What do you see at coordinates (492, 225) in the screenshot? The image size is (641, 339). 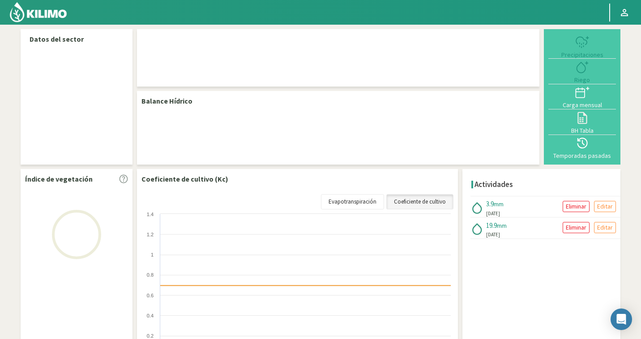 I see `span: 19.9` at bounding box center [492, 225].